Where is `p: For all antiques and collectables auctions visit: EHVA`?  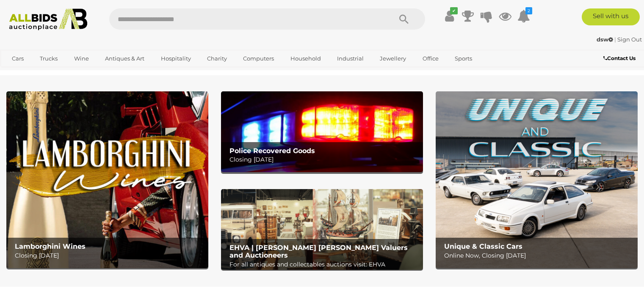
p: For all antiques and collectables auctions visit: EHVA is located at coordinates (324, 265).